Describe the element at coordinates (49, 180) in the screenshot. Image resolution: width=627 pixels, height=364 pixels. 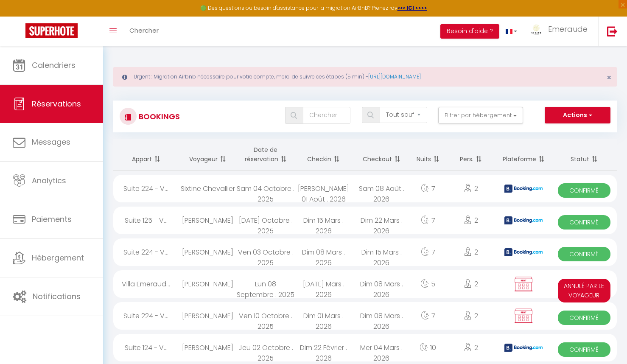
I see `span: Analytics` at that location.